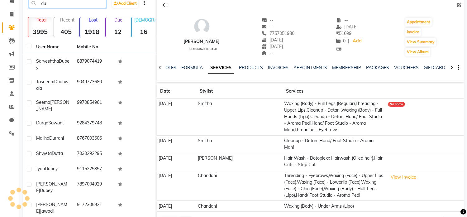 This screenshot has width=467, height=217. Describe the element at coordinates (341, 41) in the screenshot. I see `span: 0` at that location.